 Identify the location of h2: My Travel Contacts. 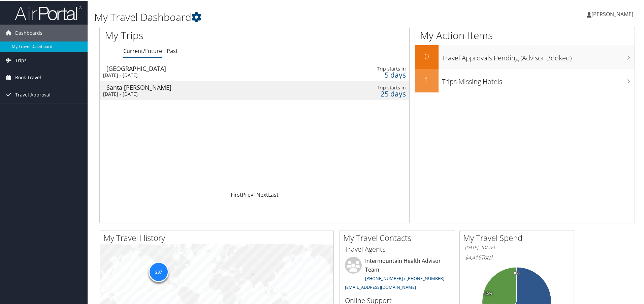
(399, 237).